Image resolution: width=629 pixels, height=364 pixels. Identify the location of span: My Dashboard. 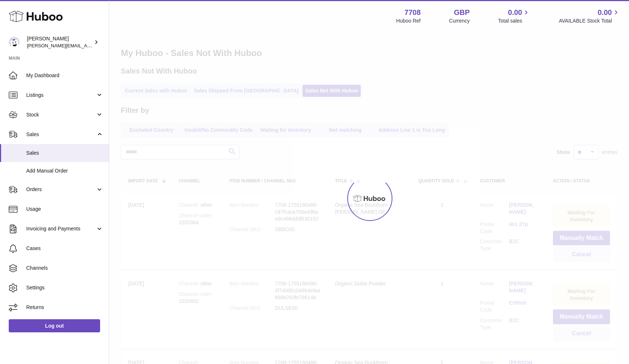
(65, 75).